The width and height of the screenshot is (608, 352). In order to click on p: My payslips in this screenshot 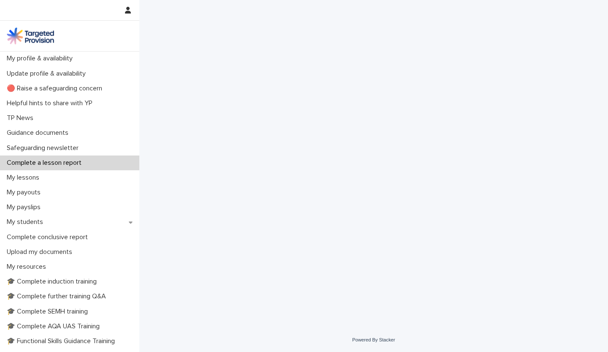, I will do `click(25, 207)`.